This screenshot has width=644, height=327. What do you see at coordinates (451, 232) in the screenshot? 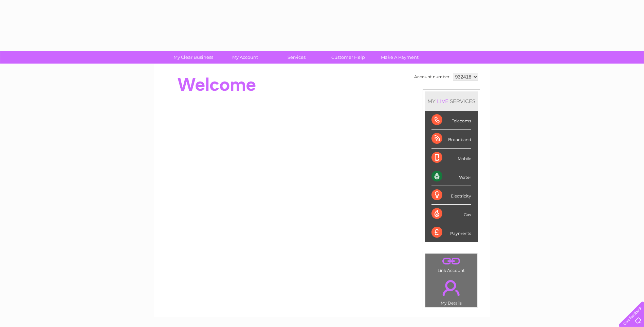
I see `div: Payments` at bounding box center [451, 232].